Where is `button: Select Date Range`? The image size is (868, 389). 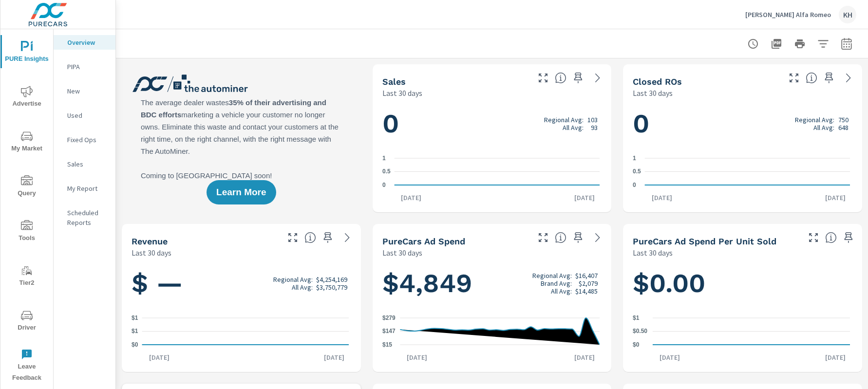
button: Select Date Range is located at coordinates (846, 44).